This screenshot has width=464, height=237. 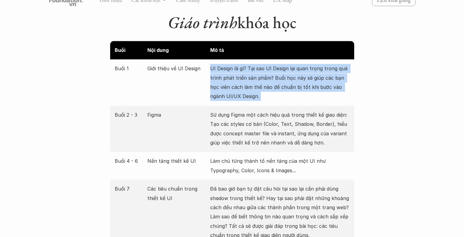 What do you see at coordinates (280, 165) in the screenshot?
I see `p: Làm chủ từng thành tố nền tảng của một UI như Typography, Color, Icons & Images...` at bounding box center [280, 165].